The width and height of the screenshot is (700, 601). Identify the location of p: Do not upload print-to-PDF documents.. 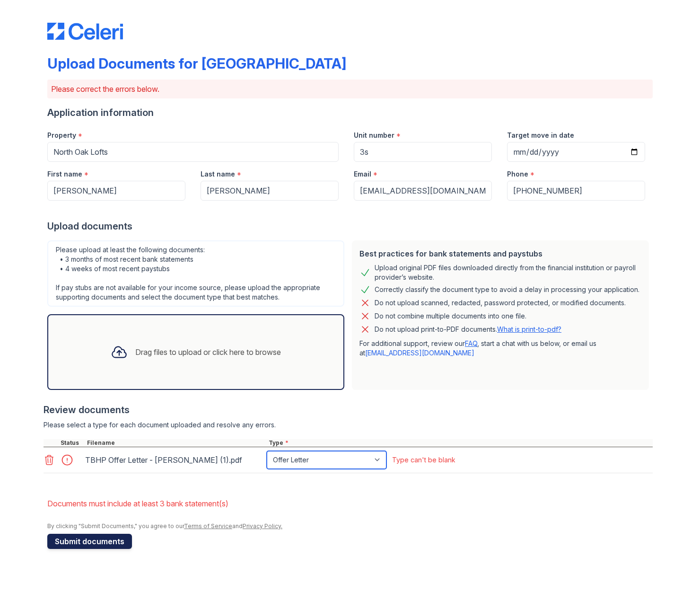
(468, 329).